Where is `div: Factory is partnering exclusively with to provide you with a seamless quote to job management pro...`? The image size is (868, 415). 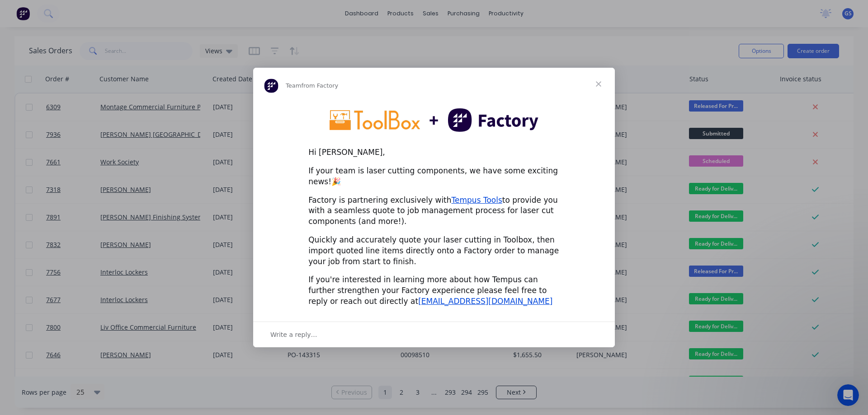 div: Factory is partnering exclusively with to provide you with a seamless quote to job management pro... is located at coordinates (434, 211).